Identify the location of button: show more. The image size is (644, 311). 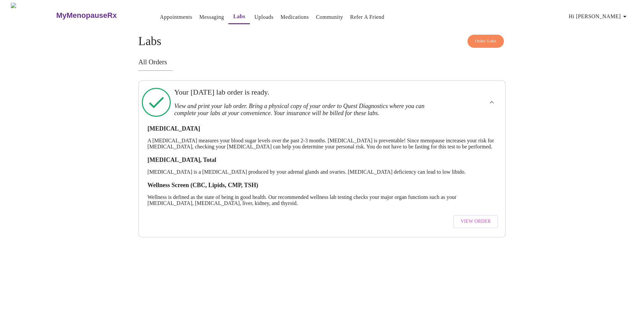
(492, 102).